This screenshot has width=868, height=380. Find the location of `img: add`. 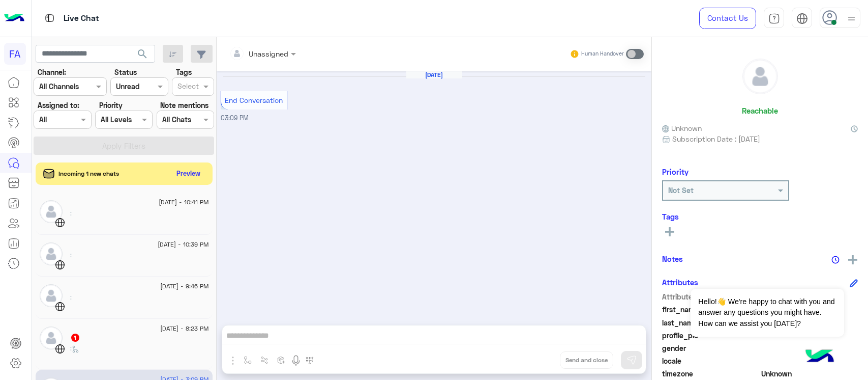

img: add is located at coordinates (853, 259).